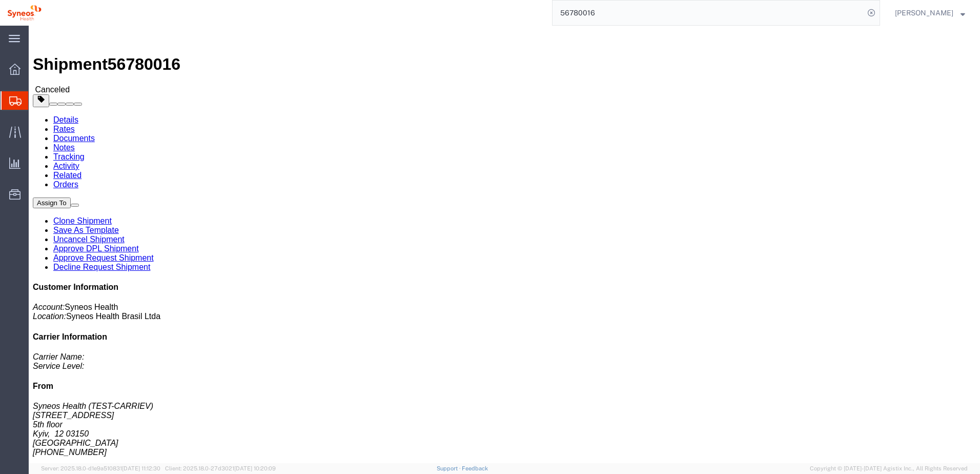 This screenshot has width=980, height=474. What do you see at coordinates (709, 13) in the screenshot?
I see `input: Search for shipment number, reference number` at bounding box center [709, 13].